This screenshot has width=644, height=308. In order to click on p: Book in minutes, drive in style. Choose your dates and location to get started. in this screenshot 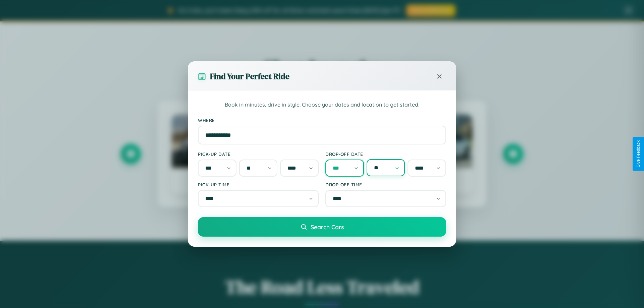, I will do `click(322, 105)`.